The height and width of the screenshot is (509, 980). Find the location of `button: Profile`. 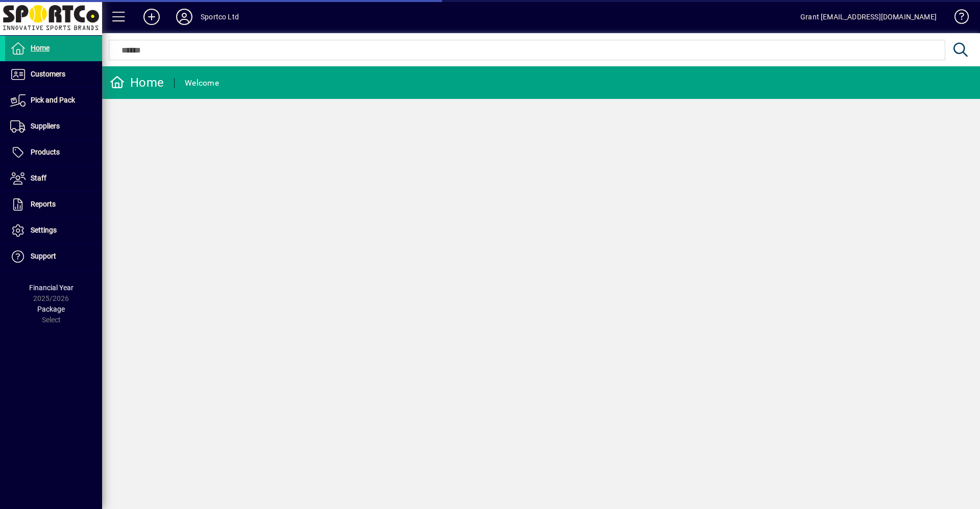

button: Profile is located at coordinates (184, 17).